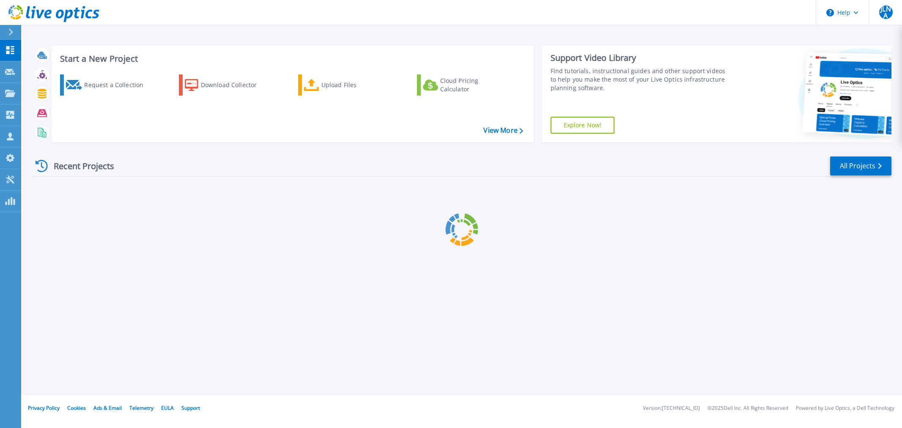 This screenshot has width=902, height=428. Describe the element at coordinates (167, 408) in the screenshot. I see `a: EULA` at that location.